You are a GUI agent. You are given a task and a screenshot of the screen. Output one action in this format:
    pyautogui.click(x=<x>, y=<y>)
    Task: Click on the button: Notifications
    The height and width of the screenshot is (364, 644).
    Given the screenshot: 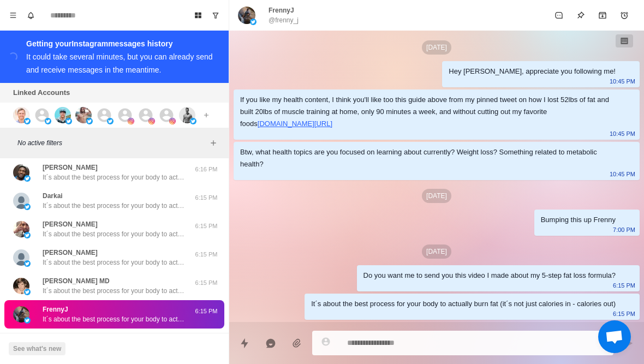 What is the action you would take?
    pyautogui.click(x=31, y=15)
    